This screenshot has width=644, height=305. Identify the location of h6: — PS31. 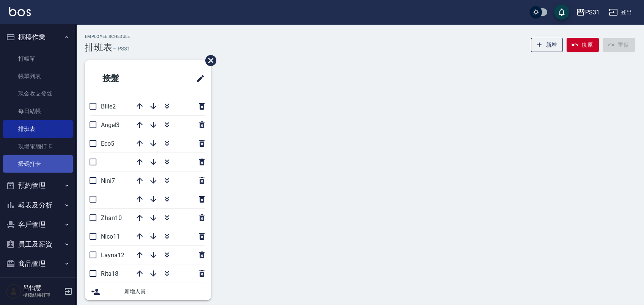
(121, 49).